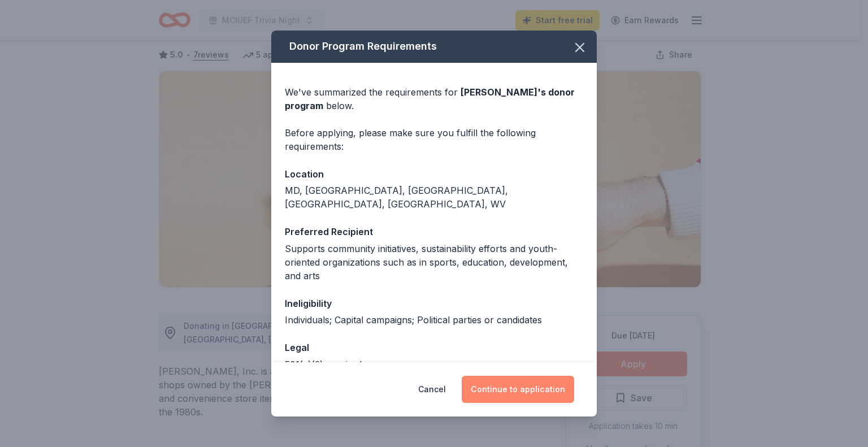 The height and width of the screenshot is (447, 868). What do you see at coordinates (431, 389) in the screenshot?
I see `button: Cancel` at bounding box center [431, 389].